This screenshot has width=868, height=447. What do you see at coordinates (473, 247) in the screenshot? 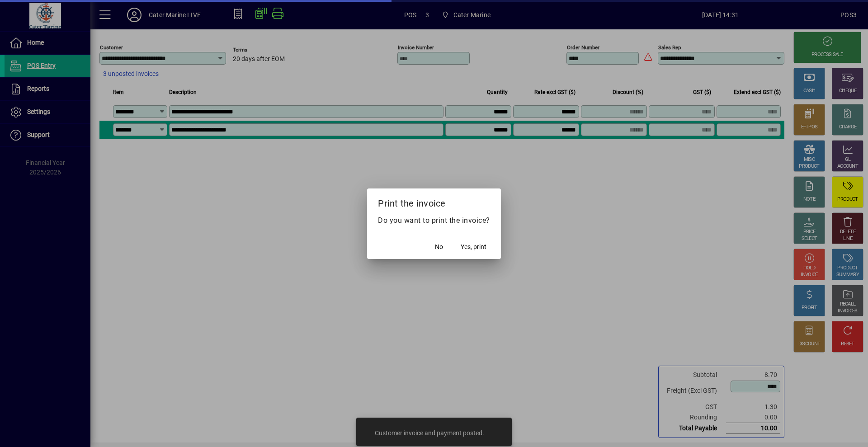
I see `button: Yes, print` at bounding box center [473, 247].